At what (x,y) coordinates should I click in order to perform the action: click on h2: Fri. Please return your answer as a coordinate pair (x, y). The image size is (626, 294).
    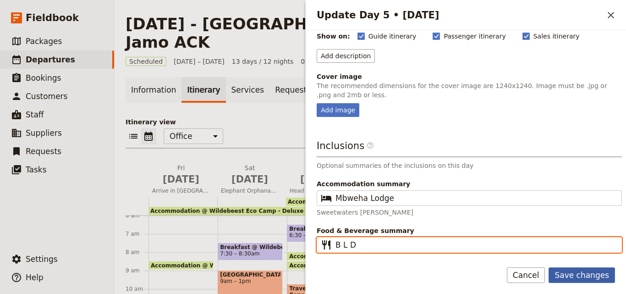
    Looking at the image, I should click on (181, 174).